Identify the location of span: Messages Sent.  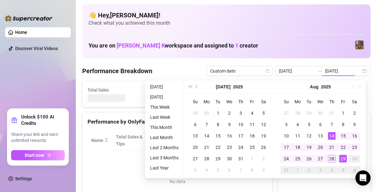
(263, 90).